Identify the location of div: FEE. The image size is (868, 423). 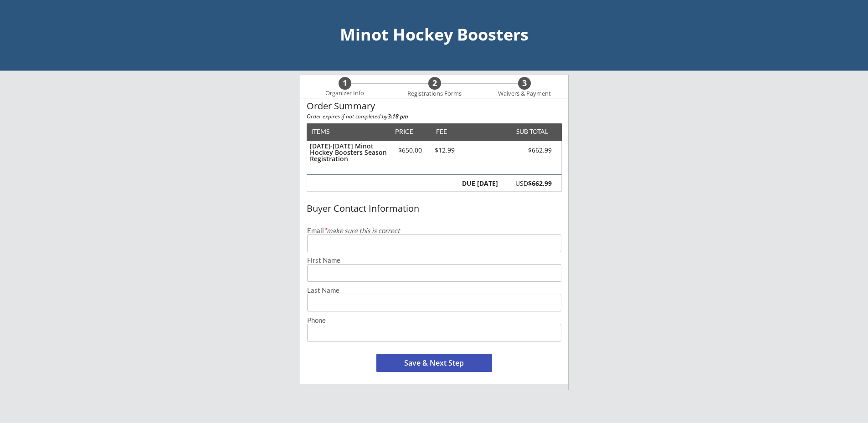
(442, 131).